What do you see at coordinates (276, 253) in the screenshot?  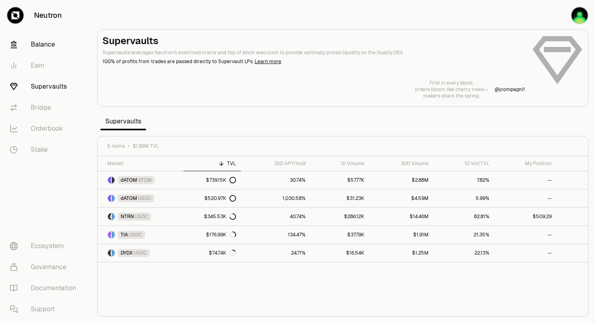 I see `a: 24.71%` at bounding box center [276, 253].